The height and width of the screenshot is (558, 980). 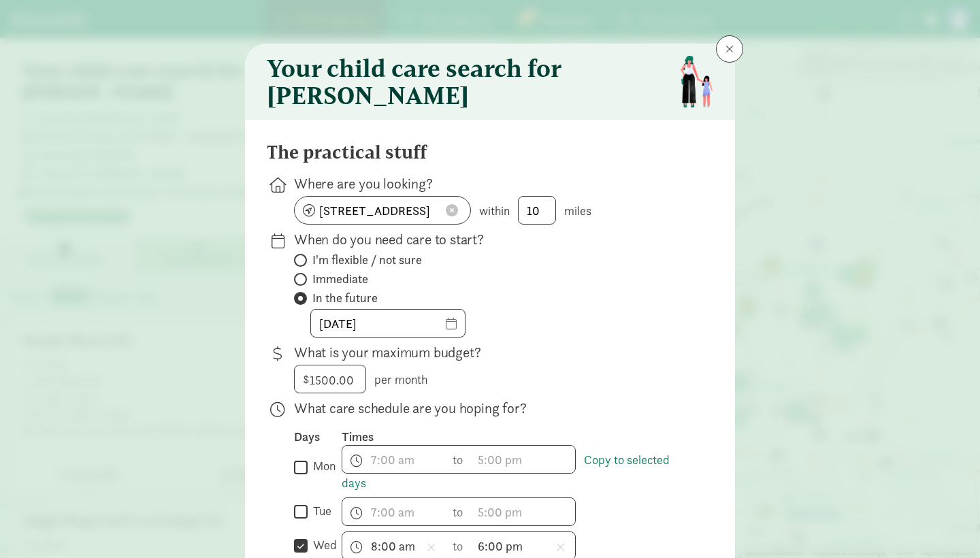 I want to click on label: tue, so click(x=319, y=511).